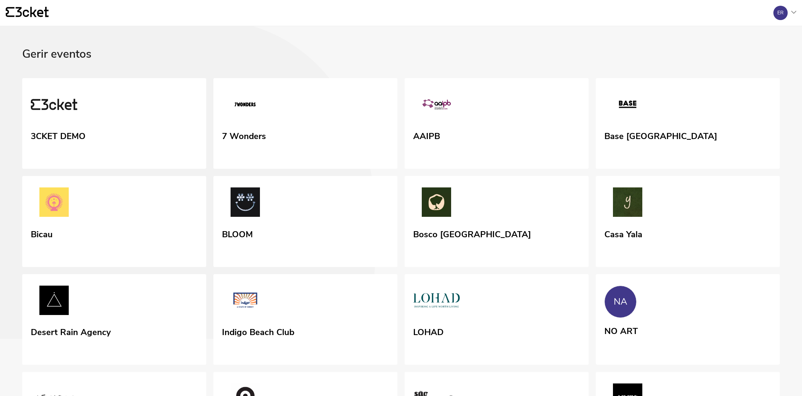 Image resolution: width=802 pixels, height=396 pixels. Describe the element at coordinates (627, 106) in the screenshot. I see `img: Base Porto` at that location.